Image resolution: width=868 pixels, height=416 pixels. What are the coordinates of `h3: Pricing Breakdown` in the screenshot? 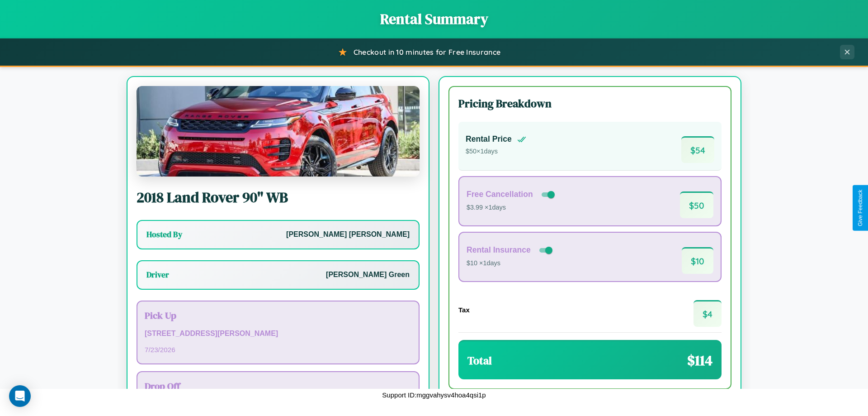 It's located at (590, 104).